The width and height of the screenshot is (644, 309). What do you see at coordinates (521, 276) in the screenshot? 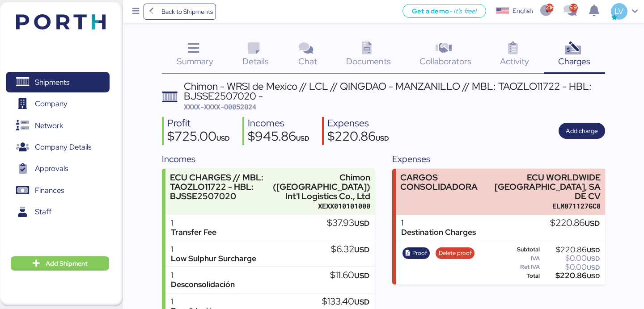
I see `div: Total` at bounding box center [521, 276].